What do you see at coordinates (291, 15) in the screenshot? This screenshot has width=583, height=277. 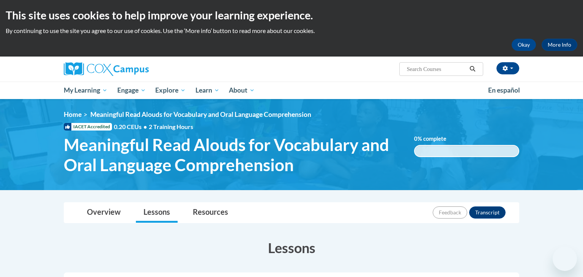 I see `h2: This site uses cookies to help improve your learning experience.` at bounding box center [291, 15].